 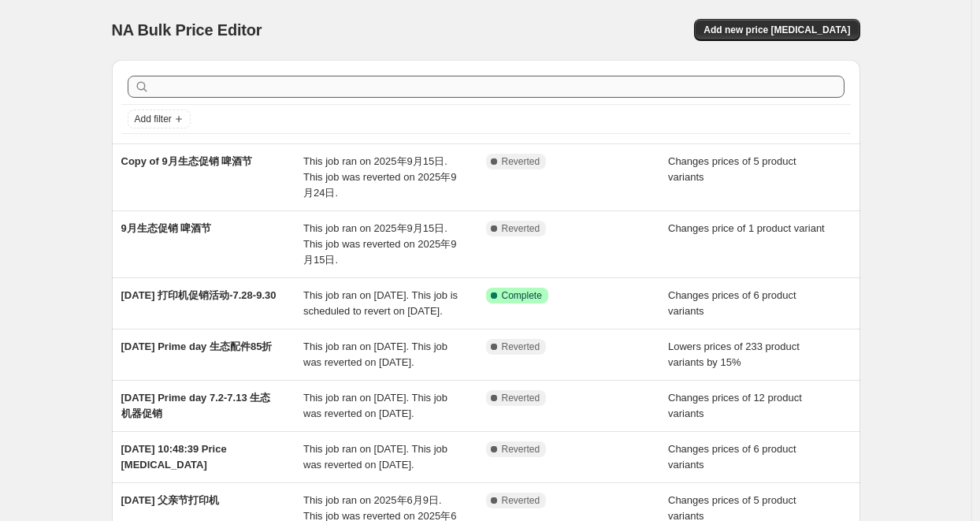 What do you see at coordinates (732, 169) in the screenshot?
I see `span: Changes prices of 5 product variants` at bounding box center [732, 169].